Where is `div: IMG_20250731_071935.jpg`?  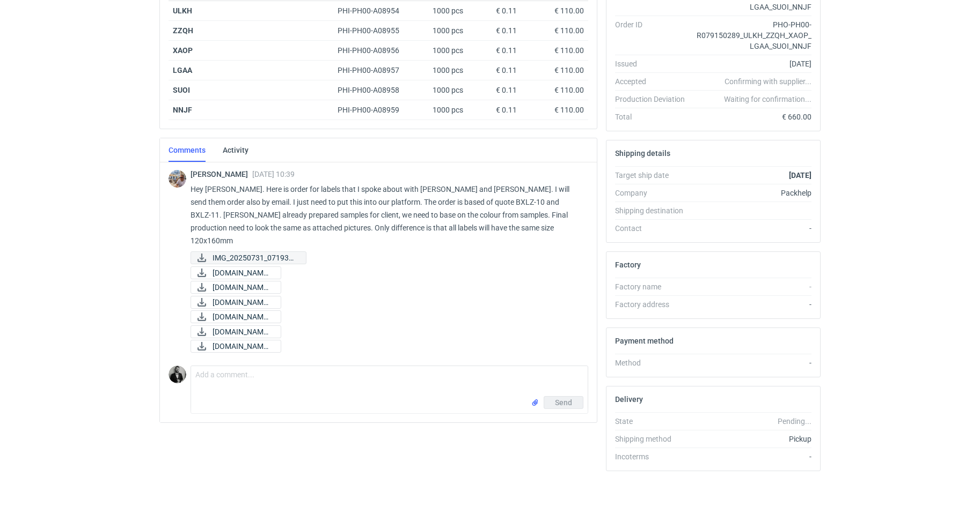
div: IMG_20250731_071935.jpg is located at coordinates (244, 258).